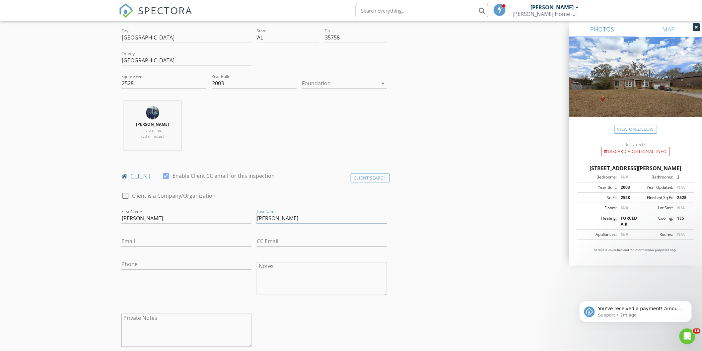 This screenshot has width=702, height=351. I want to click on a: MAP, so click(669, 29).